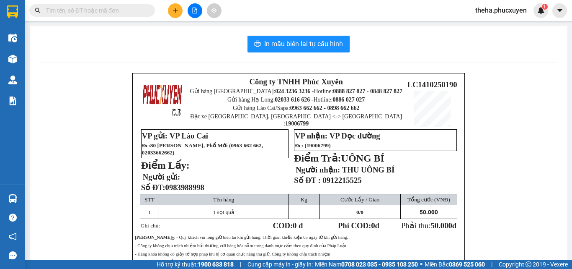 Image resolution: width=572 pixels, height=269 pixels. Describe the element at coordinates (195, 10) in the screenshot. I see `span: file-add` at that location.